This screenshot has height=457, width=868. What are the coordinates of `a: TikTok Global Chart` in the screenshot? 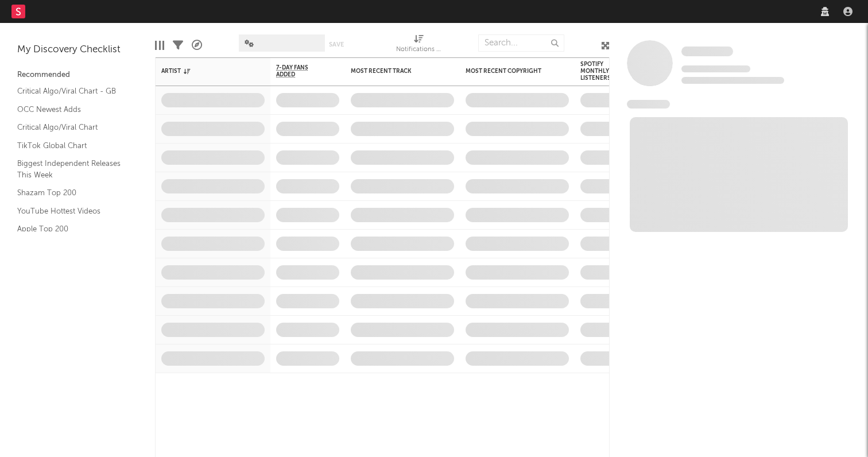 It's located at (72, 146).